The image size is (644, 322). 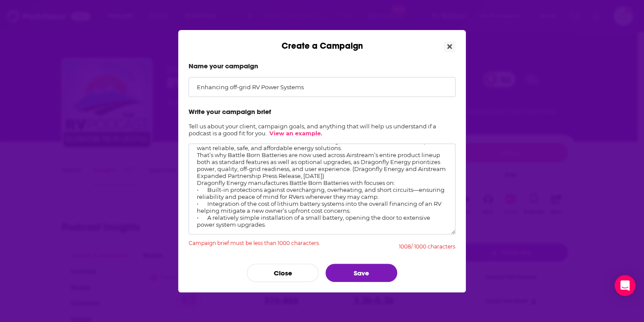 I want to click on label: Name your campaign, so click(x=322, y=66).